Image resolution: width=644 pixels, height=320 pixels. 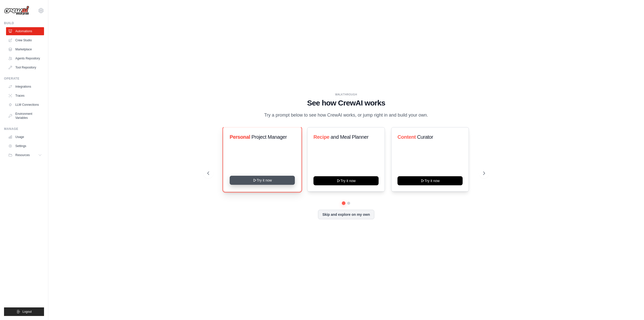 I want to click on button: Resources, so click(x=25, y=155).